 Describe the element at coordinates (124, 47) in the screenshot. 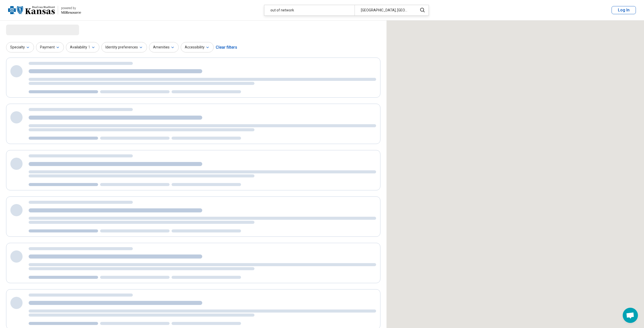

I see `button: Identity preferences` at that location.